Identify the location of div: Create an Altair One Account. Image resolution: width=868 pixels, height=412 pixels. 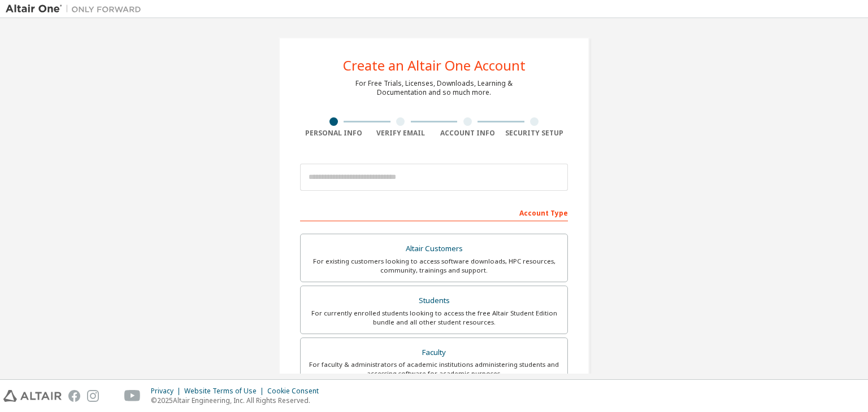
(434, 66).